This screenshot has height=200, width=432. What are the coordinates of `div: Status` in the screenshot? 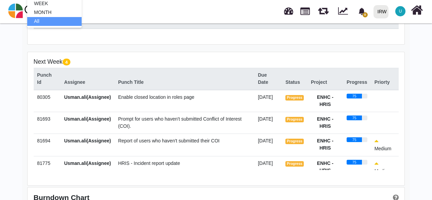 It's located at (295, 82).